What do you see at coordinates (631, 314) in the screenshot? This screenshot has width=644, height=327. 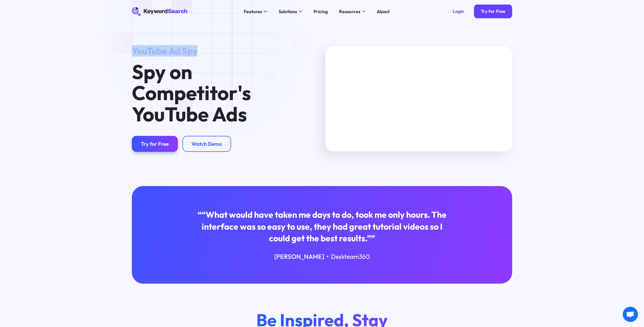 I see `a: 开放式聊天` at bounding box center [631, 314].